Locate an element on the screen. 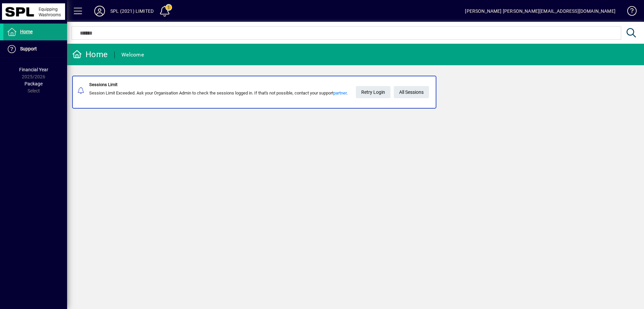  div: Home is located at coordinates (90, 55).